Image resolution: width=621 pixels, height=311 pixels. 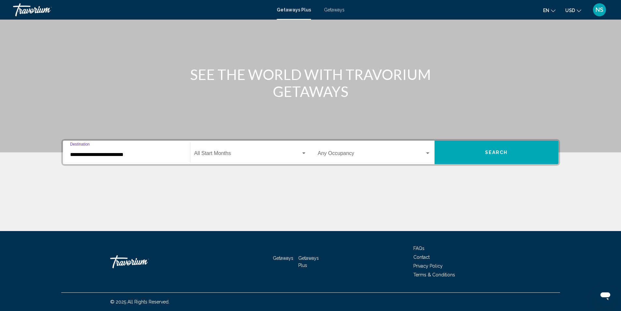 I want to click on span: USD, so click(x=570, y=10).